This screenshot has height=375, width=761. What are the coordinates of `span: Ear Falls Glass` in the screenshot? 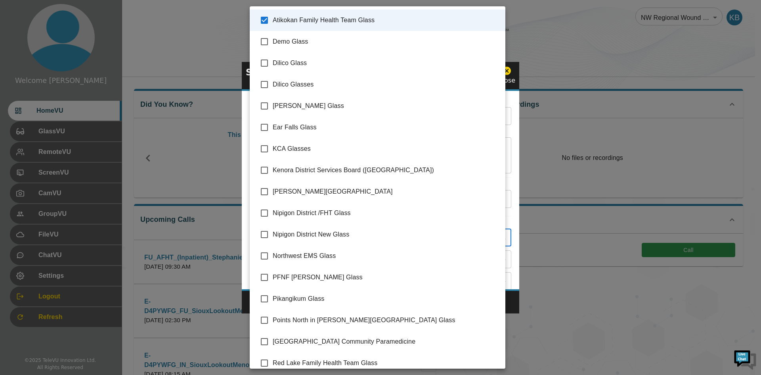 It's located at (386, 127).